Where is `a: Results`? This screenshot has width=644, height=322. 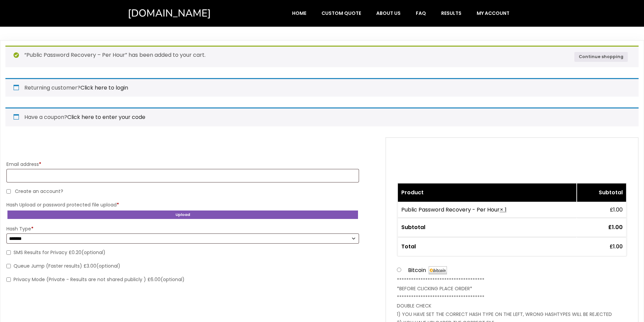
a: Results is located at coordinates (452, 13).